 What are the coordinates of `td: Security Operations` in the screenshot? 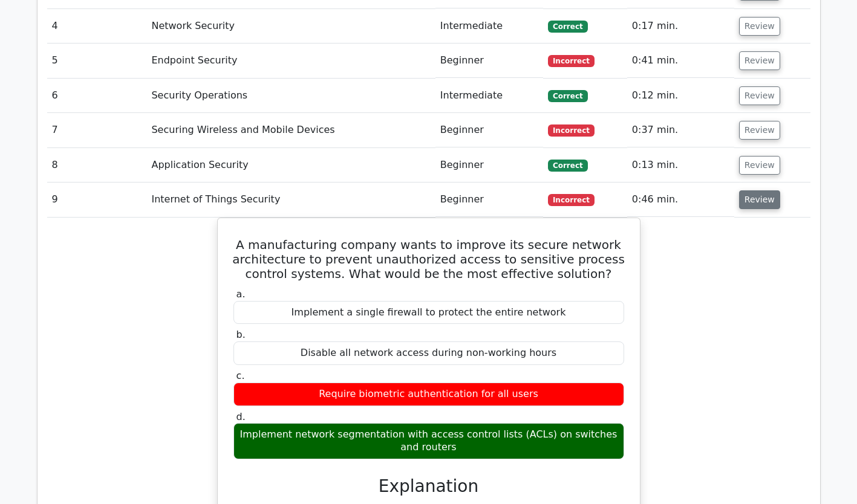 It's located at (290, 95).